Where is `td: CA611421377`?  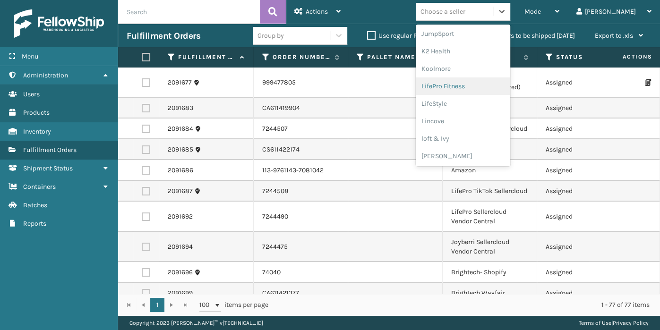 td: CA611421377 is located at coordinates (301, 293).